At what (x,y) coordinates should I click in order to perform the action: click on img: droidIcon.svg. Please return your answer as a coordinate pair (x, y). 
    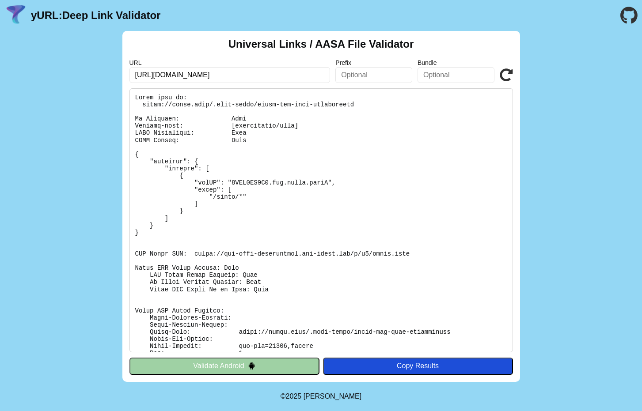
    Looking at the image, I should click on (251, 366).